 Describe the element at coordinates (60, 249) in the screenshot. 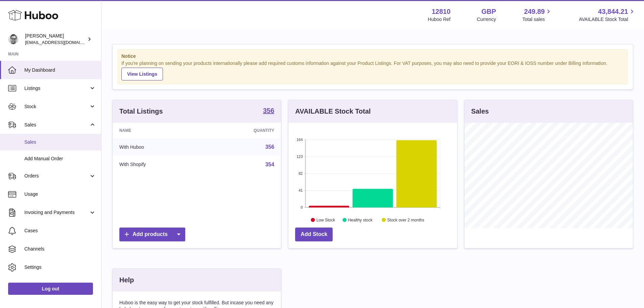

I see `span: Channels` at that location.